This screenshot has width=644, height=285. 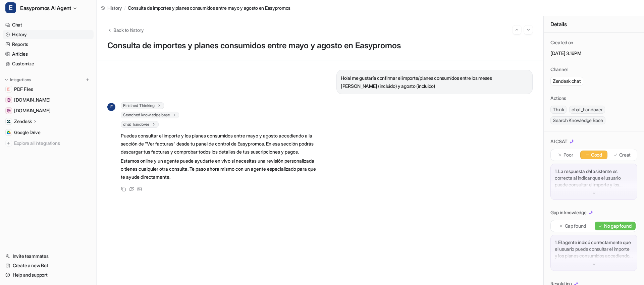 What do you see at coordinates (48, 25) in the screenshot?
I see `a: Chat` at bounding box center [48, 25].